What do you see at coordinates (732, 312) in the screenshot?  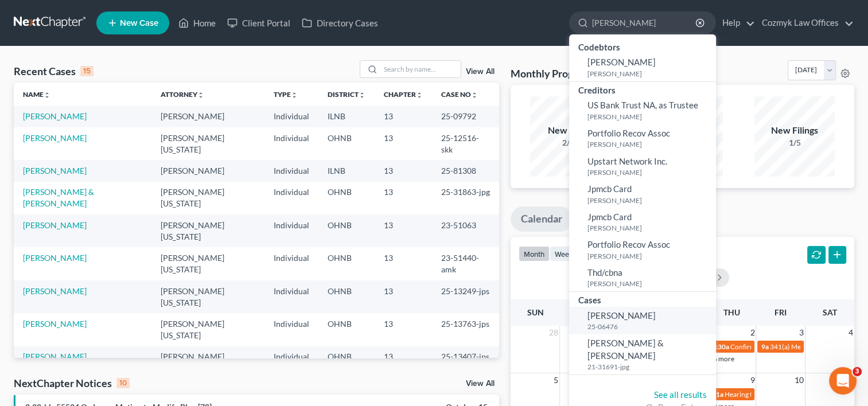 I see `span: Thu` at bounding box center [732, 312].